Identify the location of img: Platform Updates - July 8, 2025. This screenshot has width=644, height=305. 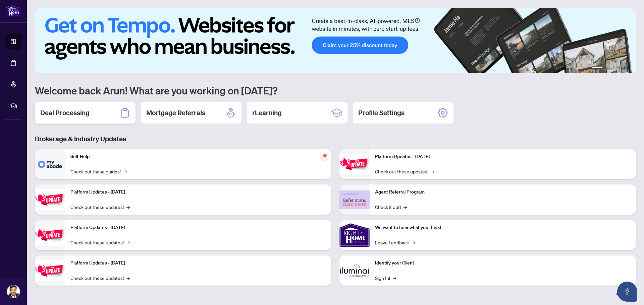
(50, 271).